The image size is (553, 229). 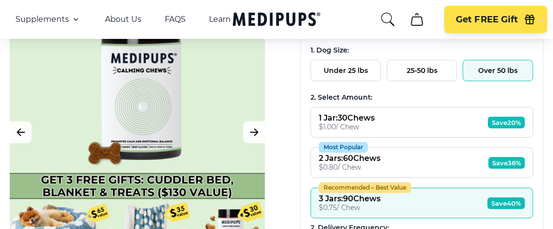 What do you see at coordinates (350, 167) in the screenshot?
I see `div: $ 0.80 / Chew` at bounding box center [350, 167].